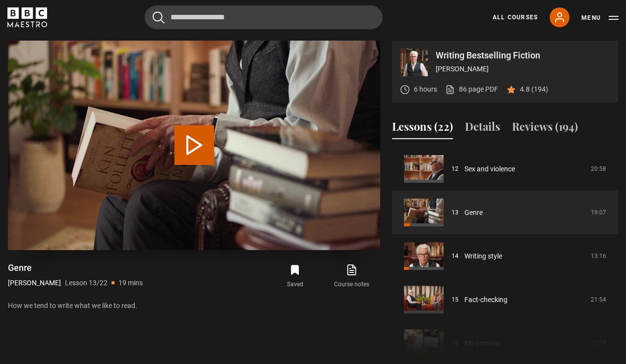 The width and height of the screenshot is (626, 364). Describe the element at coordinates (75, 268) in the screenshot. I see `h1: Genre` at that location.